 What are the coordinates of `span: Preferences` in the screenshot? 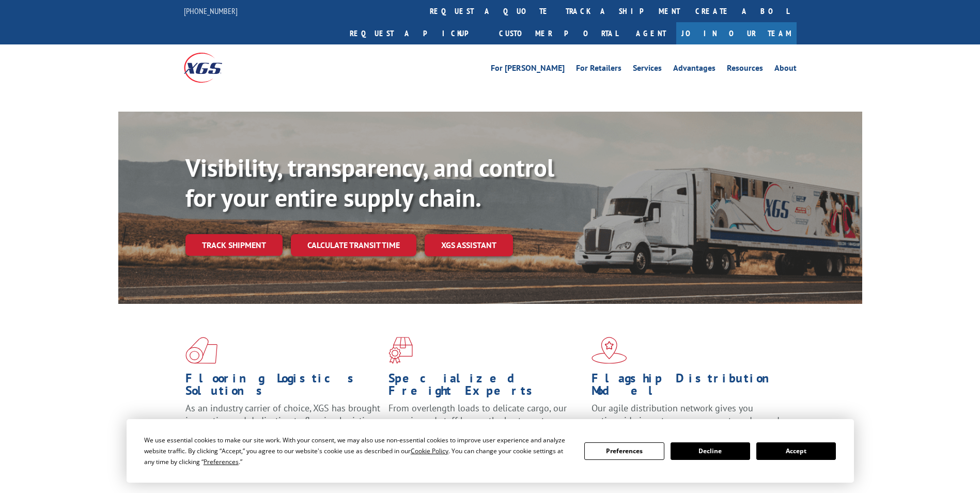 It's located at (221, 461).